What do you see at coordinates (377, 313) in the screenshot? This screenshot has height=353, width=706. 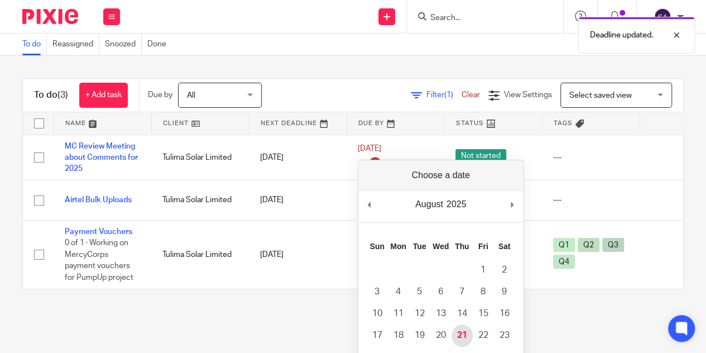 I see `button: 10` at bounding box center [377, 313].